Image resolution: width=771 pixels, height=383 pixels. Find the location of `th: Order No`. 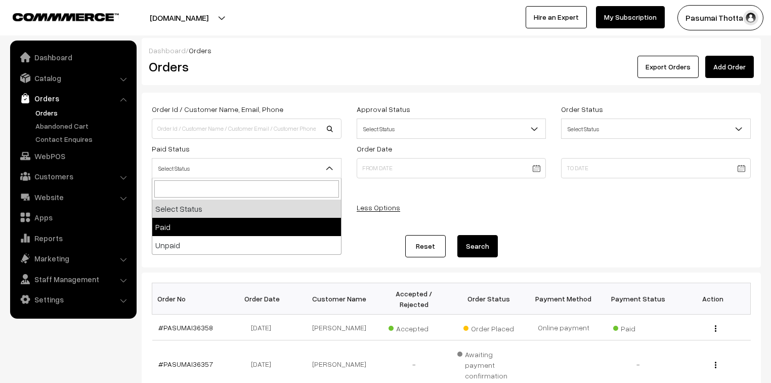

th: Order No is located at coordinates (190, 299).